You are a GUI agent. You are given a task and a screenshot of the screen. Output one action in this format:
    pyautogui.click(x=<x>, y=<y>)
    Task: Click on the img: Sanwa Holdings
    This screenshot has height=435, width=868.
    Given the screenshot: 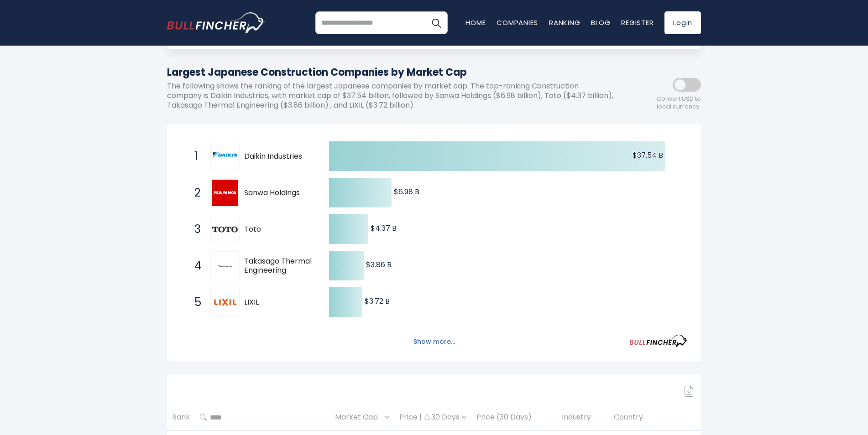 What is the action you would take?
    pyautogui.click(x=225, y=193)
    